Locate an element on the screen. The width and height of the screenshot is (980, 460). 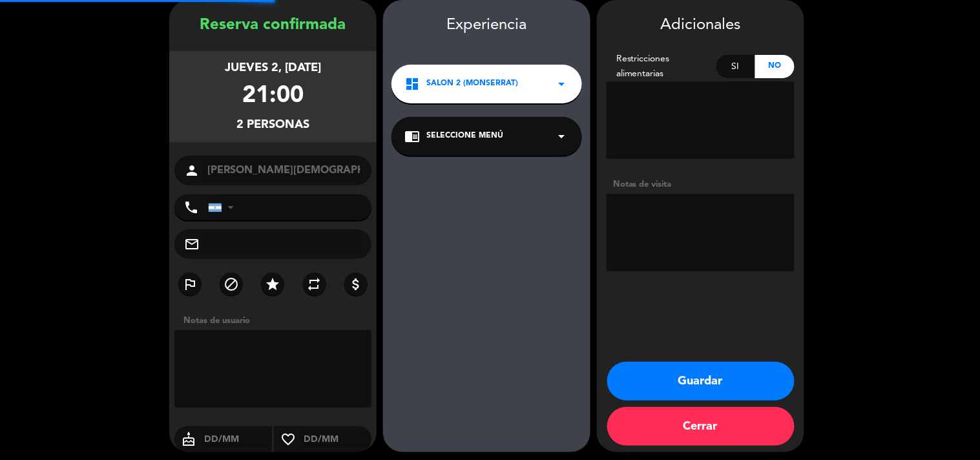
i: cake is located at coordinates (189, 439).